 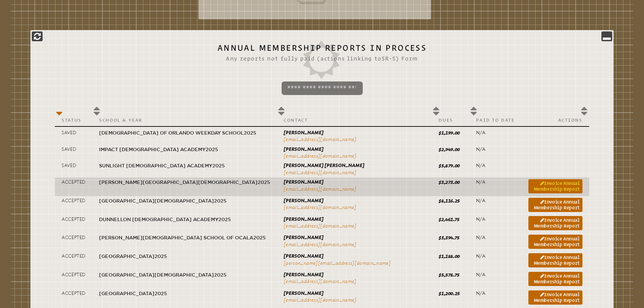 I want to click on p: 3,273.00, so click(x=450, y=183).